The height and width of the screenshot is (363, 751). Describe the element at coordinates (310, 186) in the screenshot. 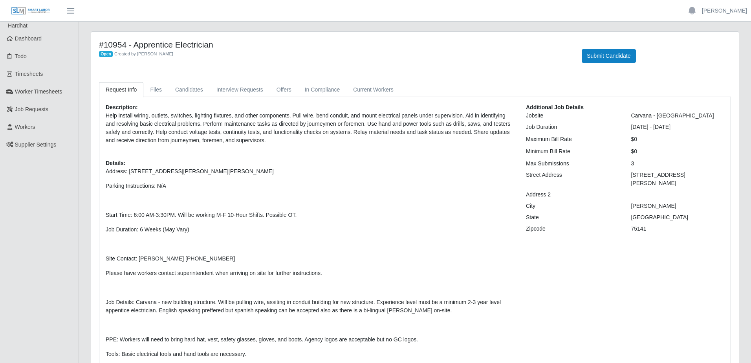

I see `p: Parking Instructions: N/A` at that location.